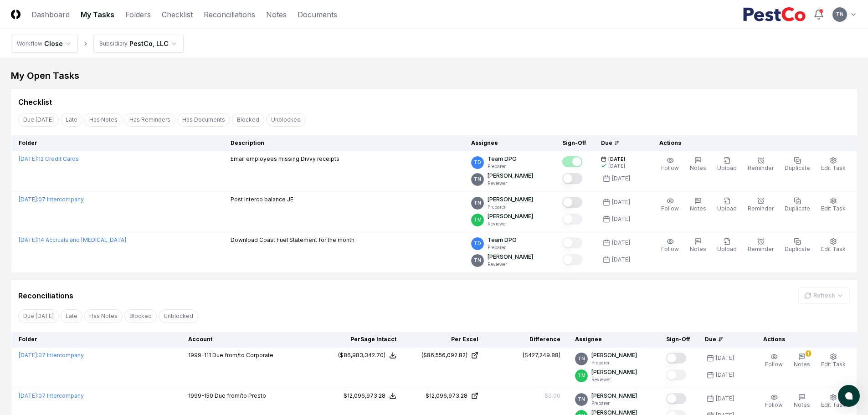 Image resolution: width=868 pixels, height=415 pixels. Describe the element at coordinates (367, 355) in the screenshot. I see `button: ($86,983,342.70)` at that location.